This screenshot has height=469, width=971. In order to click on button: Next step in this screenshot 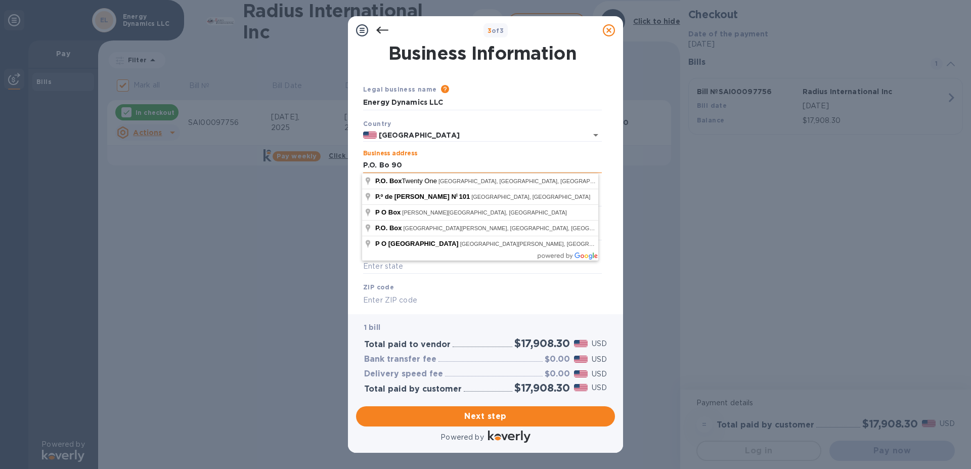, I will do `click(486, 416)`.